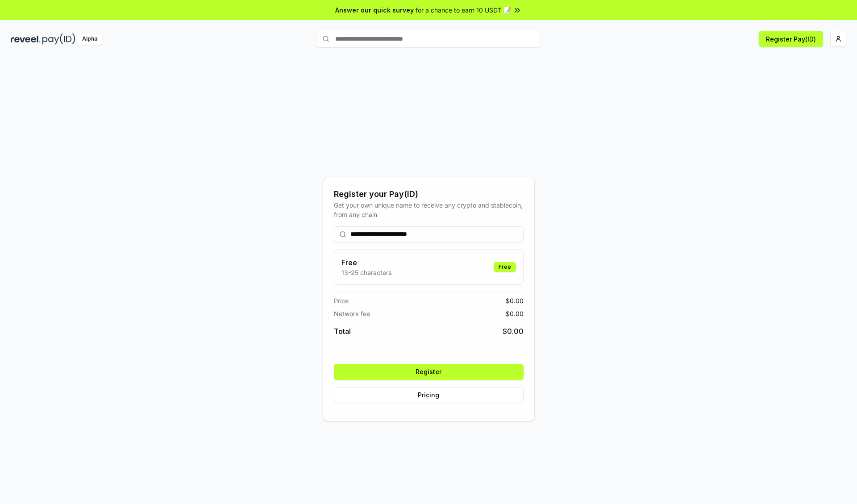 This screenshot has height=504, width=857. Describe the element at coordinates (342, 331) in the screenshot. I see `span: Total` at that location.